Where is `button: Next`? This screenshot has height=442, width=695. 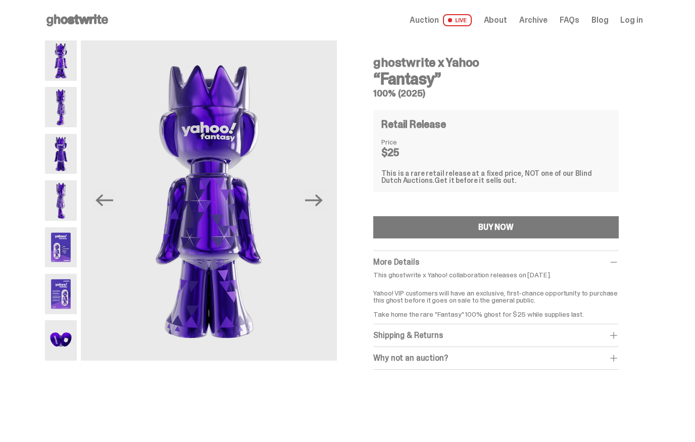
button: Next is located at coordinates (314, 200).